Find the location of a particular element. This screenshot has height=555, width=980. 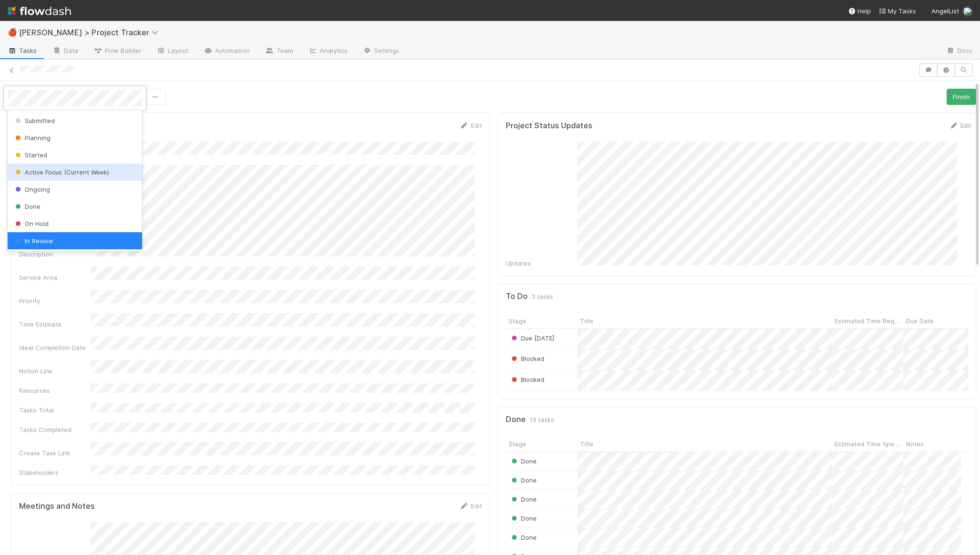

span: Started is located at coordinates (30, 155).